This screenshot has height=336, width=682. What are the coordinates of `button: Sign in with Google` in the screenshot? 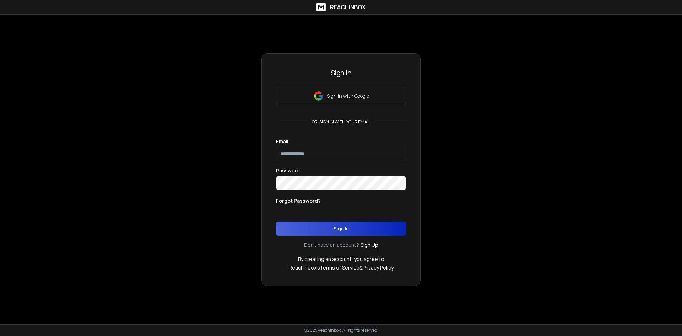 It's located at (341, 96).